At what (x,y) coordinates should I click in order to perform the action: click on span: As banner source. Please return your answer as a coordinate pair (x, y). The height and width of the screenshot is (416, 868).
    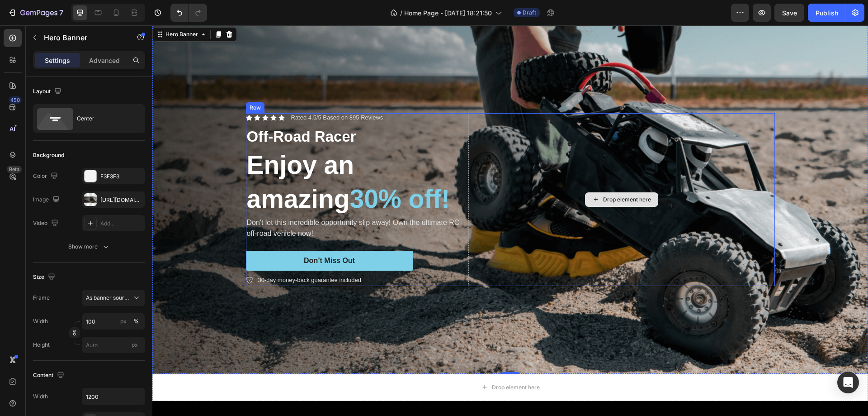
    Looking at the image, I should click on (108, 297).